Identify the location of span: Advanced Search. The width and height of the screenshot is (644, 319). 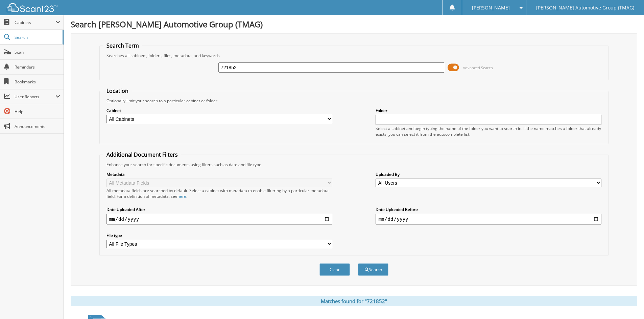
(477, 68).